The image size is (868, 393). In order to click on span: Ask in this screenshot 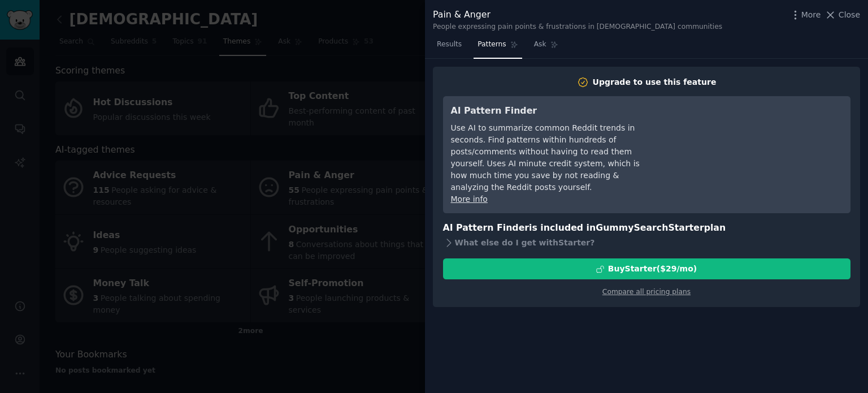, I will do `click(540, 44)`.